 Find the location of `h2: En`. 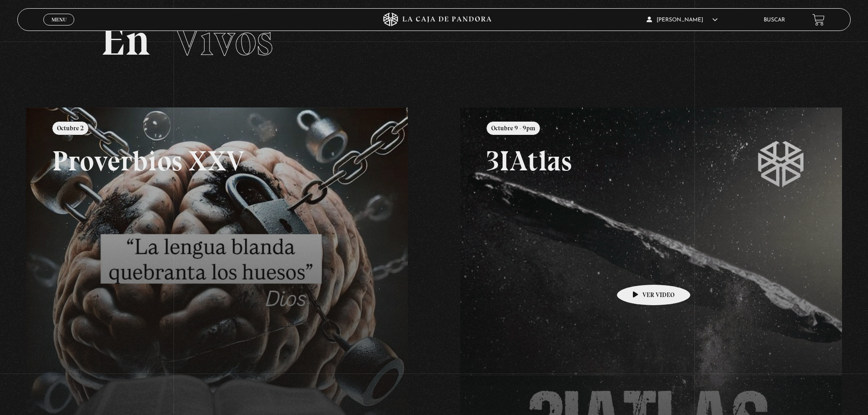

h2: En is located at coordinates (434, 40).